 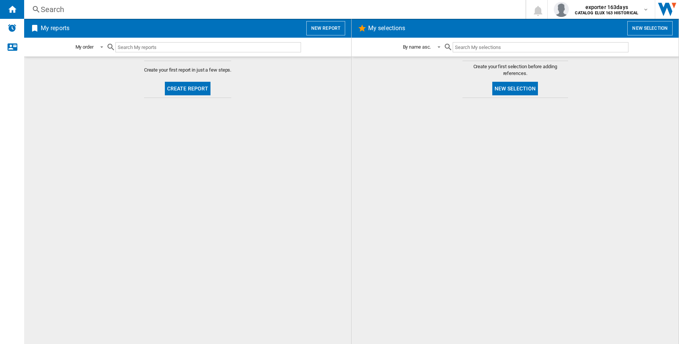 What do you see at coordinates (188, 89) in the screenshot?
I see `button: Create report` at bounding box center [188, 89].